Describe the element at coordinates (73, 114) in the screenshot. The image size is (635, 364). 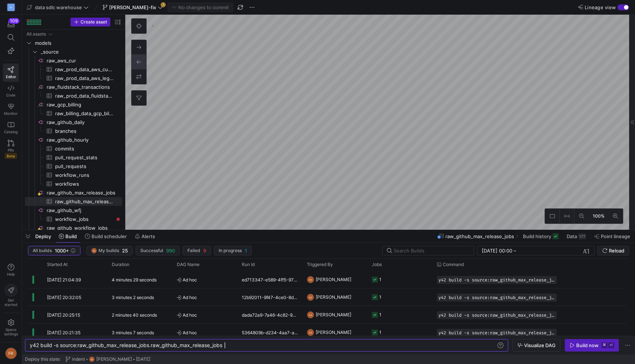
I see `a: raw_billing_data_gcp_billing_export_resource_v1_0136B7_ABD1FF_EAA217​​​​​​​​​` at that location.